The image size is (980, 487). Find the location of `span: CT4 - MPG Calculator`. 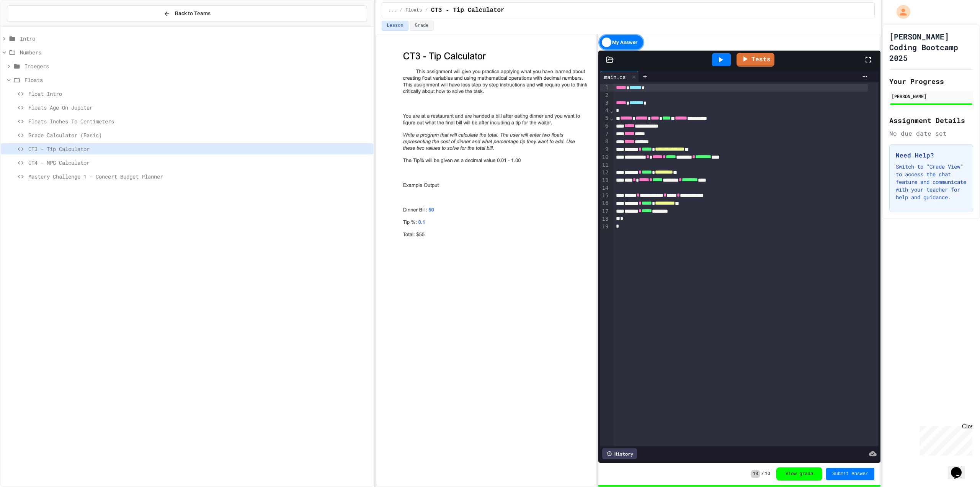

span: CT4 - MPG Calculator is located at coordinates (199, 162).